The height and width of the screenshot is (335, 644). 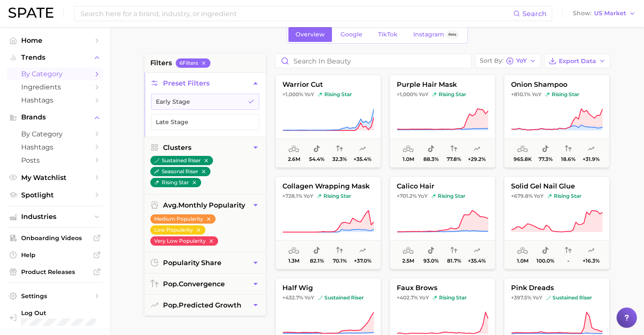 What do you see at coordinates (55, 195) in the screenshot?
I see `span: Spotlight` at bounding box center [55, 195].